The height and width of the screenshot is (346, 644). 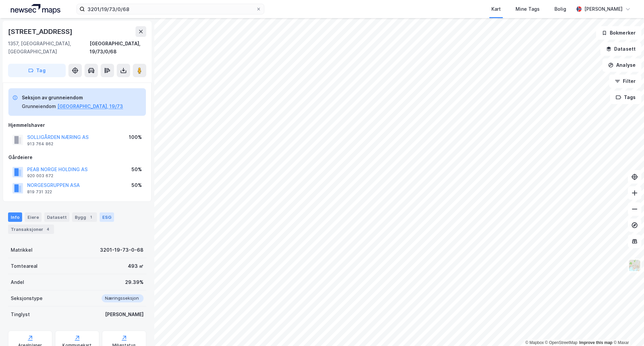 What do you see at coordinates (620, 49) in the screenshot?
I see `button: Datasett` at bounding box center [620, 49].